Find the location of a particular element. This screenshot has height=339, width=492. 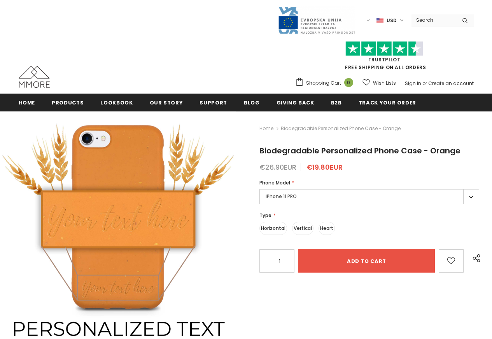

a: Wish Lists is located at coordinates (379, 83).